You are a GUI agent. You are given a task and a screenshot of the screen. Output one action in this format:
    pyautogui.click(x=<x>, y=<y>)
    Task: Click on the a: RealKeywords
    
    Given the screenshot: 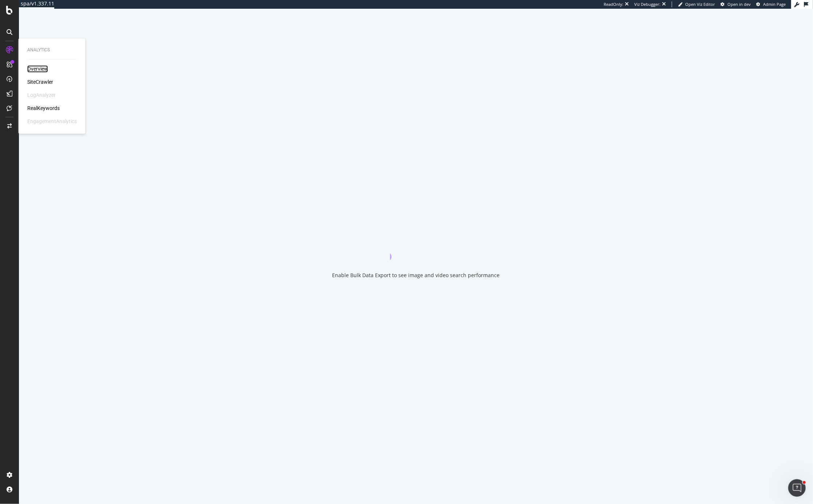 What is the action you would take?
    pyautogui.click(x=43, y=109)
    